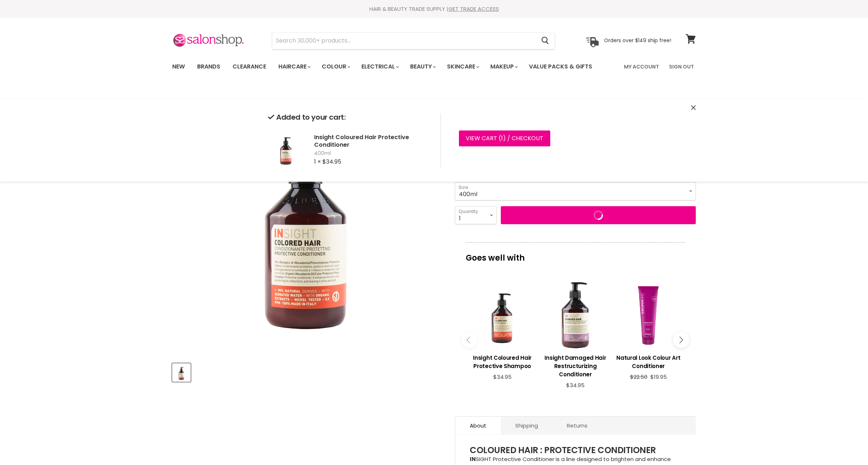 The height and width of the screenshot is (465, 868). I want to click on div: Product thumbnails, so click(307, 372).